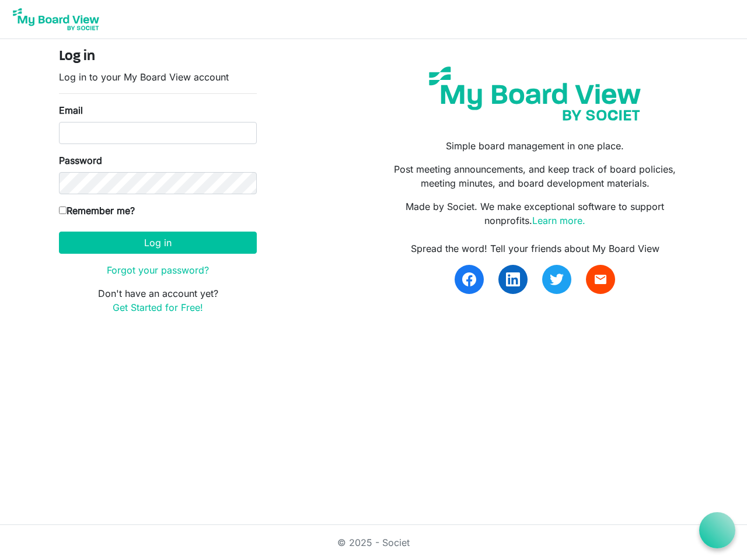 The image size is (747, 560). I want to click on p: Simple board management in one place., so click(535, 146).